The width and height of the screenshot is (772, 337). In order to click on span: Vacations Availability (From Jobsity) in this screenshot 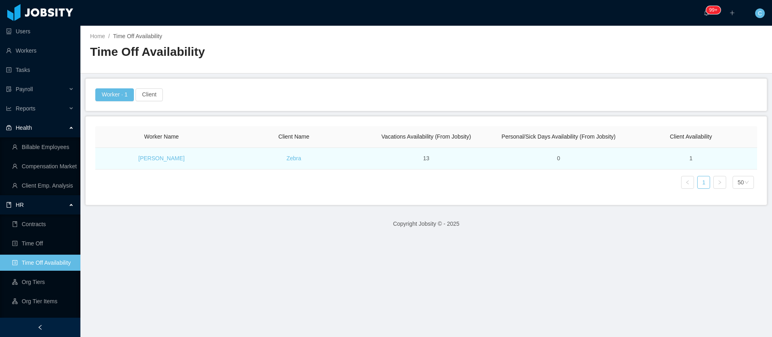, I will do `click(426, 137)`.